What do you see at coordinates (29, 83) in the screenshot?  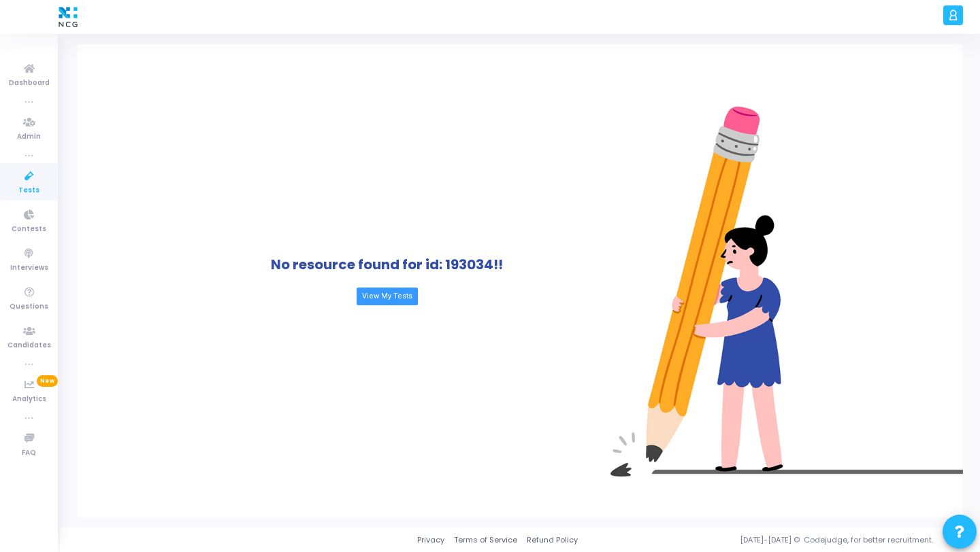 I see `span: Dashboard` at bounding box center [29, 83].